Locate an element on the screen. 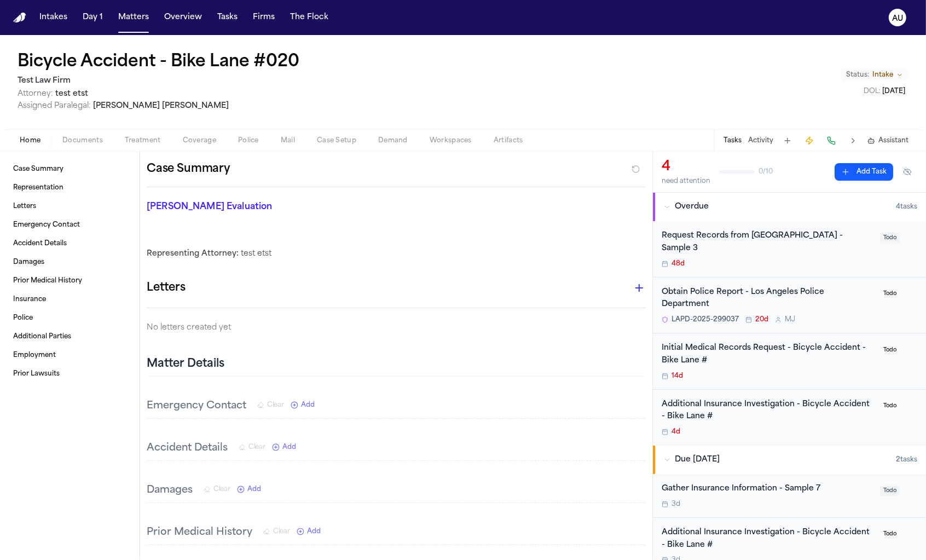 The image size is (926, 560). div: Initial Medical Records Request - Bicycle Accident - Bike Lane # is located at coordinates (768, 355).